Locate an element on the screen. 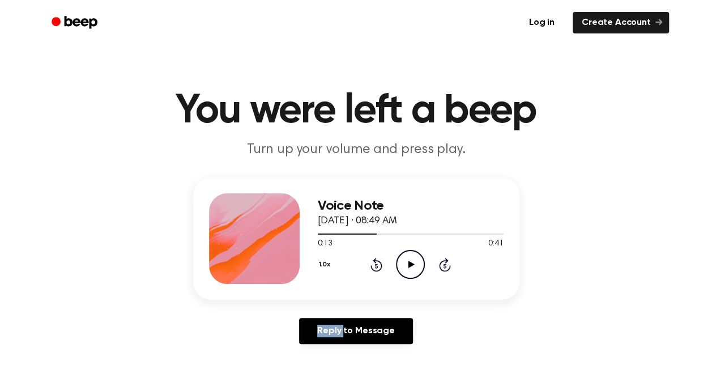 The height and width of the screenshot is (365, 712). span: 0:13 is located at coordinates (325, 243).